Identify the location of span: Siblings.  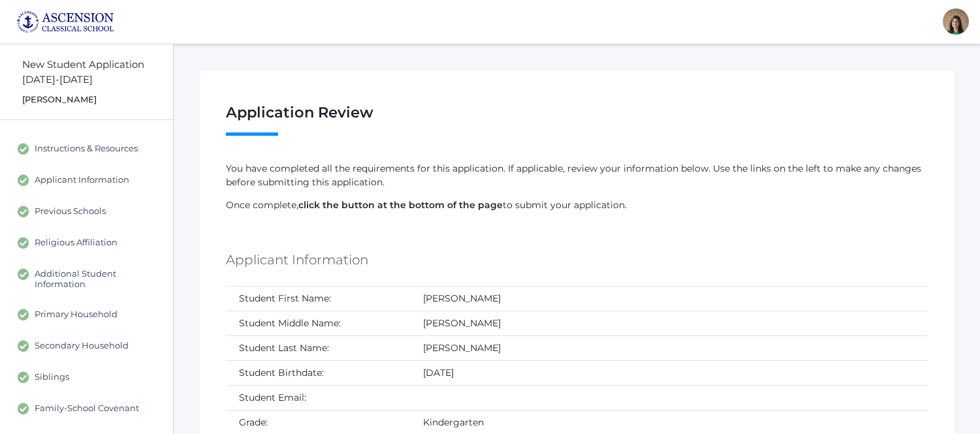
(52, 377).